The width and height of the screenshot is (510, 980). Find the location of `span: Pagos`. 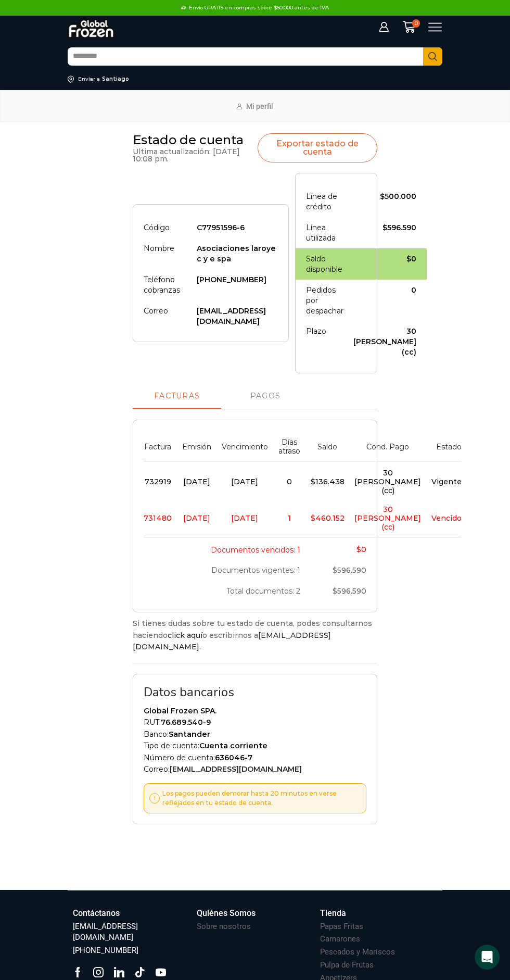

span: Pagos is located at coordinates (265, 396).